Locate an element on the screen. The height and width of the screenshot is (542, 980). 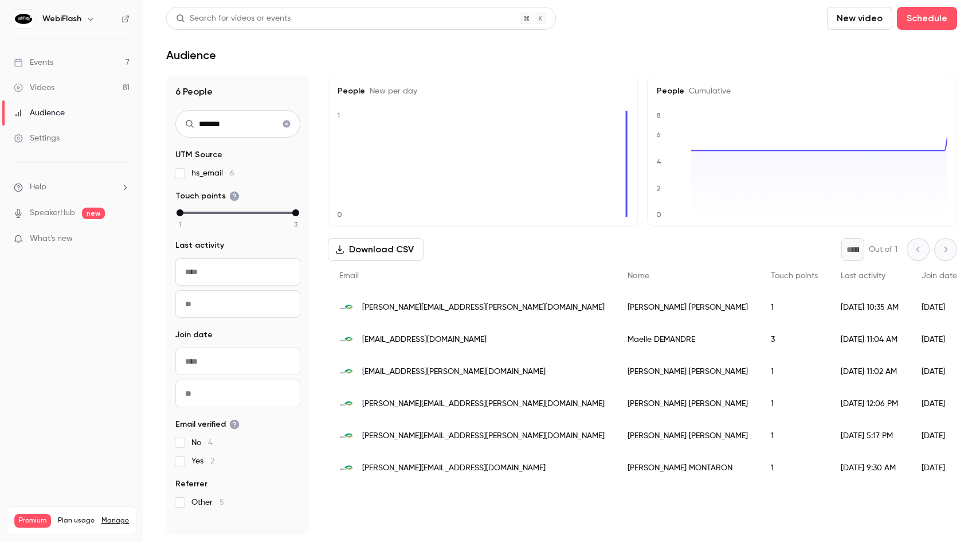
text: 2 is located at coordinates (659, 188).